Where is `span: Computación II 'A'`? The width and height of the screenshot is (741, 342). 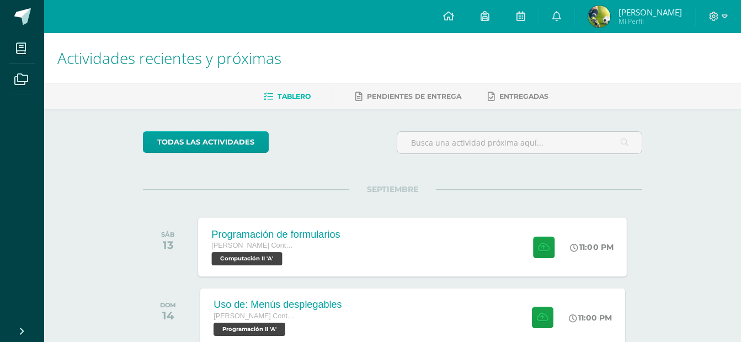 span: Computación II 'A' is located at coordinates (247, 259).